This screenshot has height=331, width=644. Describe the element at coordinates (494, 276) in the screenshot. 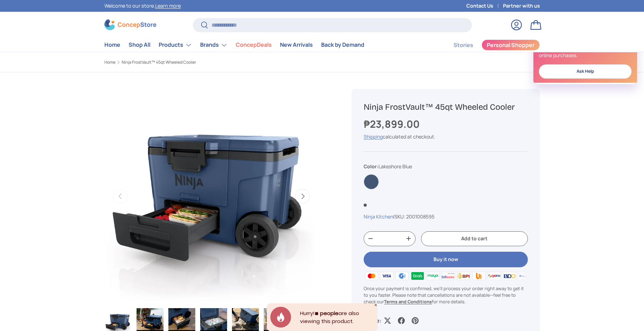

I see `img: qrph` at that location.